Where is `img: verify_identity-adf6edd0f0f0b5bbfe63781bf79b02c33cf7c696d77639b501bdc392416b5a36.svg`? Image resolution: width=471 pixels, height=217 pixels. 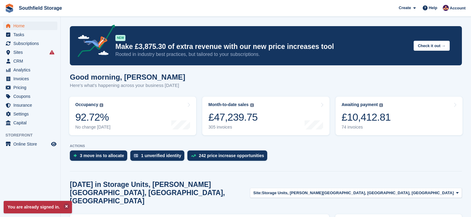
img: verify_identity-adf6edd0f0f0b5bbfe63781bf79b02c33cf7c696d77639b501bdc392416b5a36.svg is located at coordinates (136, 155).